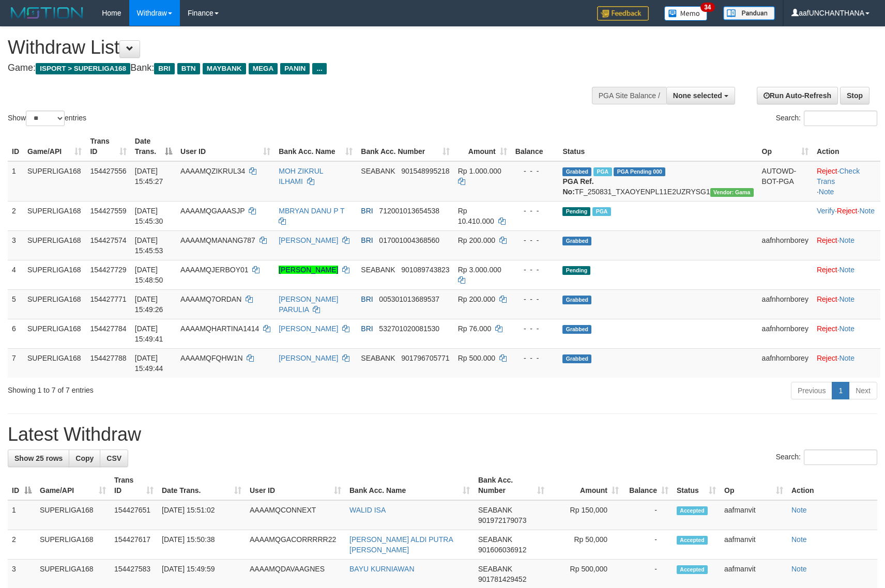  I want to click on span: BRI, so click(366, 299).